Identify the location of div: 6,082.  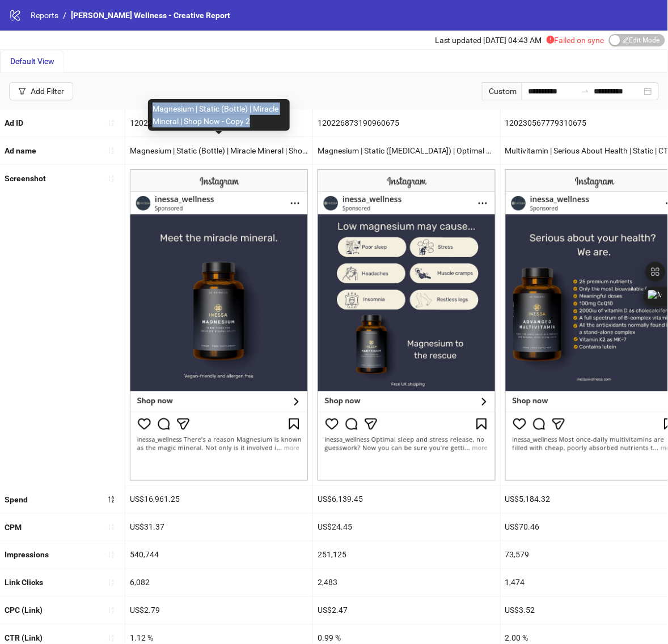
(219, 583).